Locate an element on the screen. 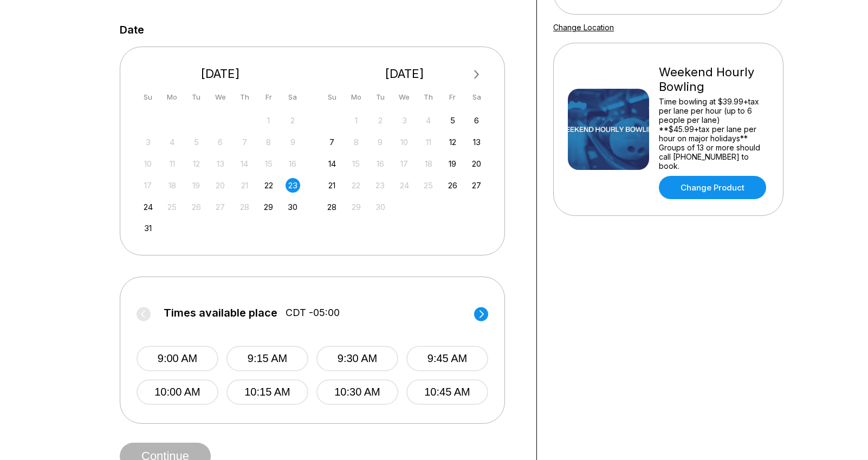  a: Change Product is located at coordinates (713, 187).